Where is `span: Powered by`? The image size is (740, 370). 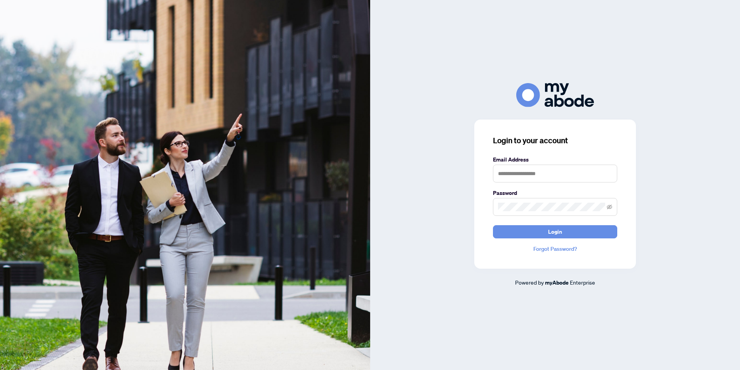
span: Powered by is located at coordinates (530, 283).